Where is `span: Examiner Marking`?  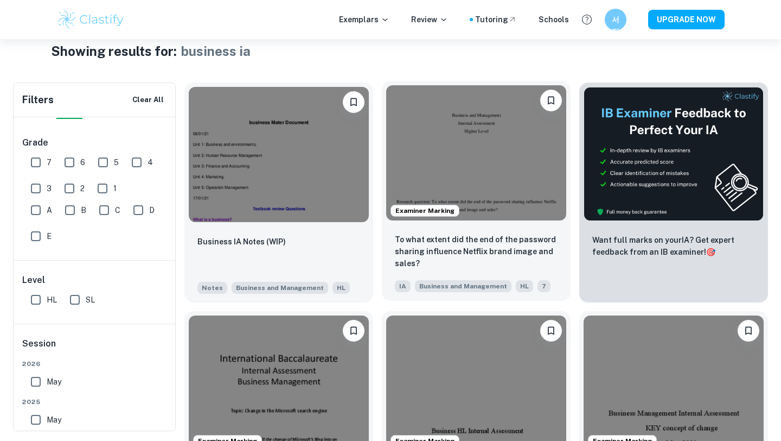 span: Examiner Marking is located at coordinates (425, 210).